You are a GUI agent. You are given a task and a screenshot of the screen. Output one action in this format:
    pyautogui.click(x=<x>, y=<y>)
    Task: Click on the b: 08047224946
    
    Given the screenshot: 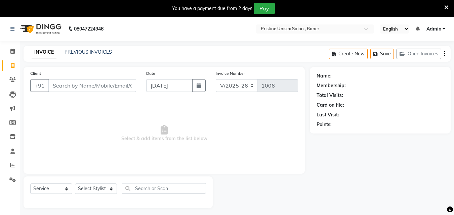 What is the action you would take?
    pyautogui.click(x=89, y=29)
    